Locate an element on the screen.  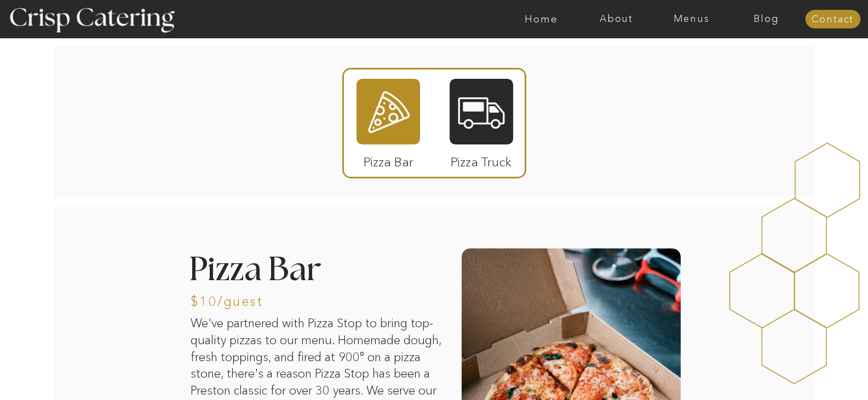
a: About is located at coordinates (616, 19).